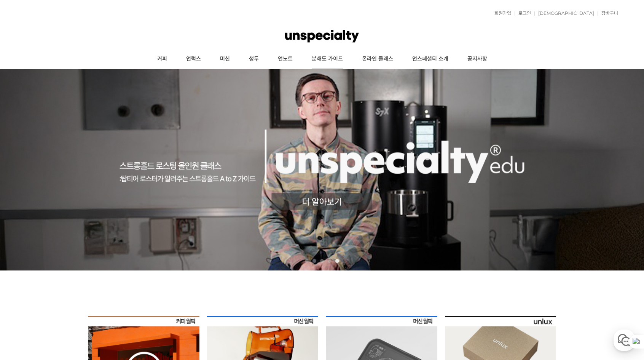 Image resolution: width=644 pixels, height=360 pixels. Describe the element at coordinates (314, 261) in the screenshot. I see `a: 2` at that location.